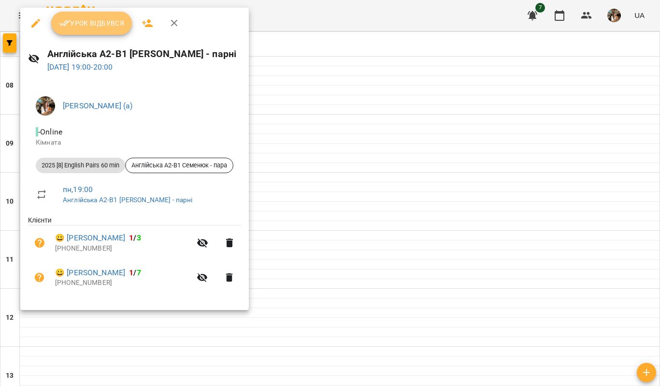  Describe the element at coordinates (50, 131) in the screenshot. I see `span: - Online` at that location.